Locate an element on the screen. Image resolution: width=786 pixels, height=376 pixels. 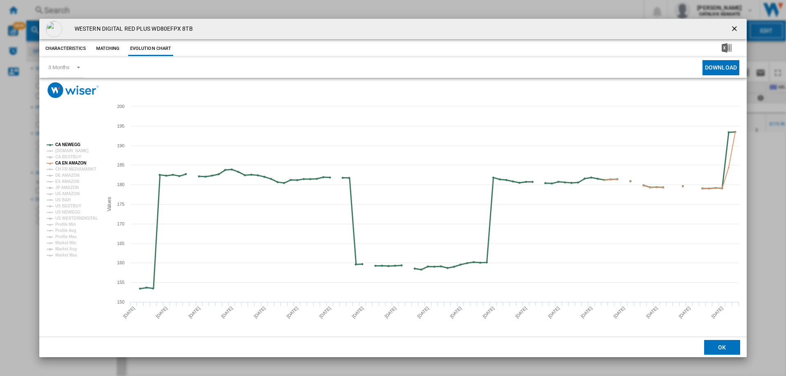
tspan: US B&H is located at coordinates (63, 200).